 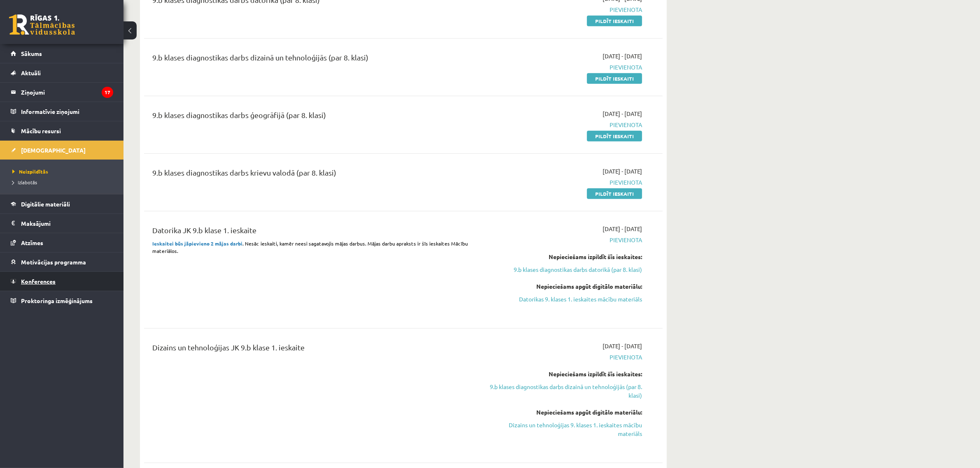 I want to click on a: Motivācijas programma, so click(x=62, y=262).